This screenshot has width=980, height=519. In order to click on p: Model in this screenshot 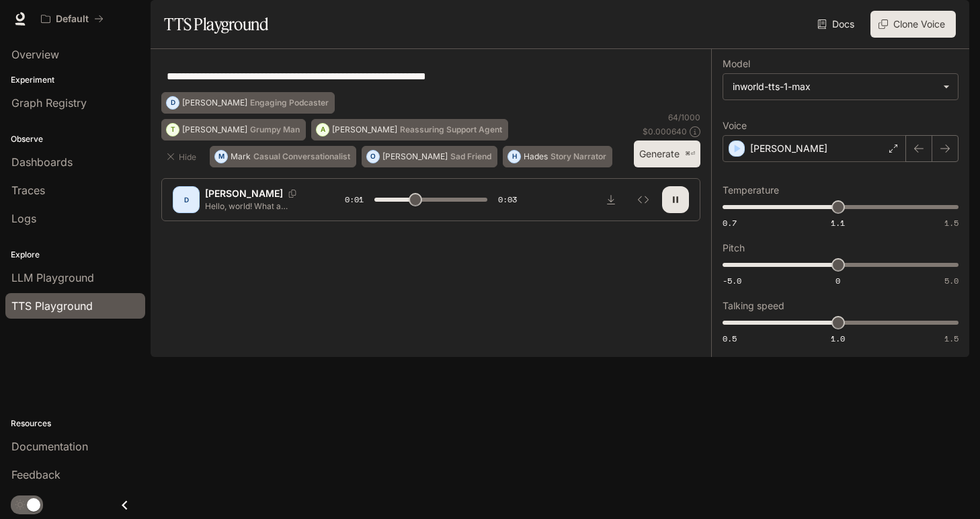, I will do `click(736, 64)`.